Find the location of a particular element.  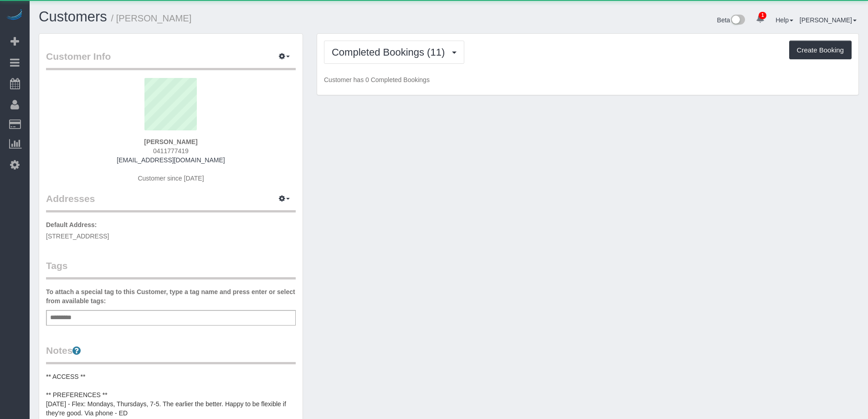

legend: Tags is located at coordinates (171, 269).